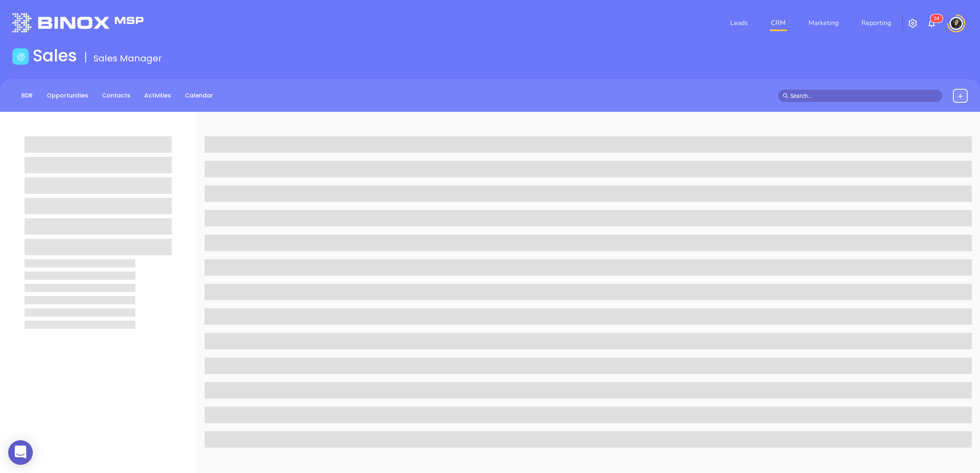 The width and height of the screenshot is (980, 473). What do you see at coordinates (876, 23) in the screenshot?
I see `a: Reporting` at bounding box center [876, 23].